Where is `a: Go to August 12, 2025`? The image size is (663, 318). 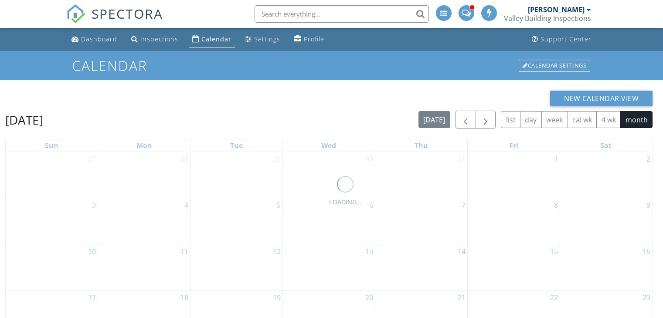 a: Go to August 12, 2025 is located at coordinates (277, 252).